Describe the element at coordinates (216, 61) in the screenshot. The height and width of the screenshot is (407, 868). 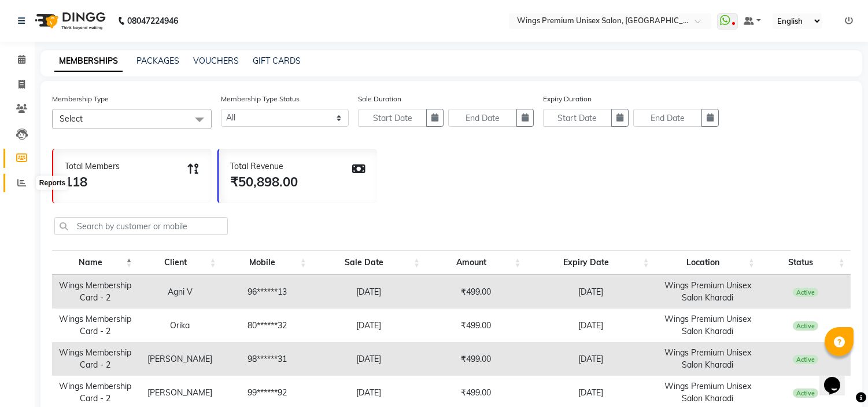
I see `a: VOUCHERS` at that location.